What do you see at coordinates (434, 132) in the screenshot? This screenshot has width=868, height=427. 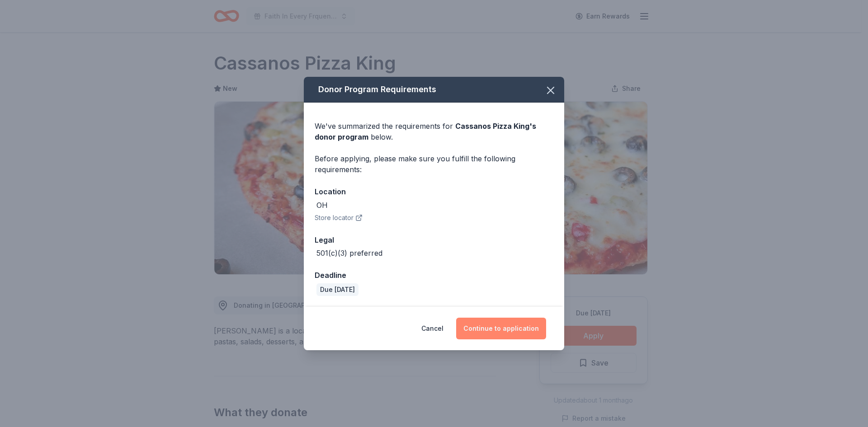 I see `div: We've summarized the requirements for below.` at bounding box center [434, 132].